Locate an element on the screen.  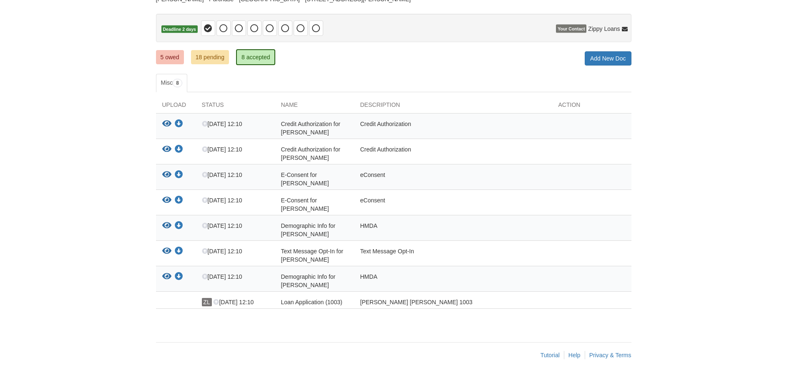
div: Name is located at coordinates (314, 107).